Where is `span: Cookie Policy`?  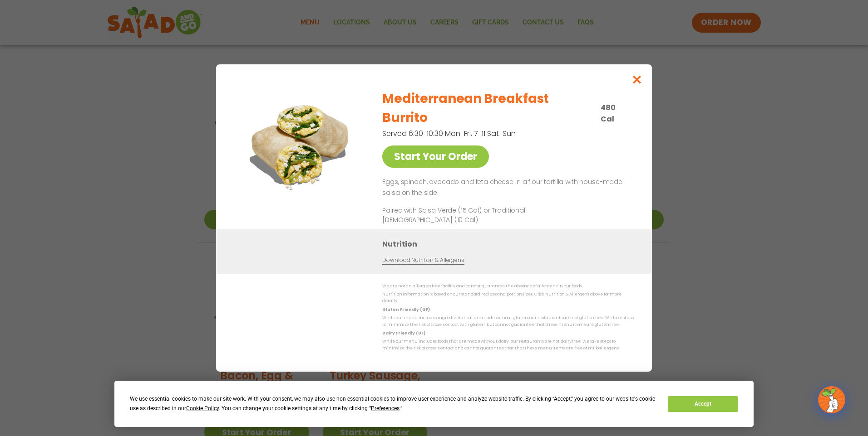 span: Cookie Policy is located at coordinates (203, 409).